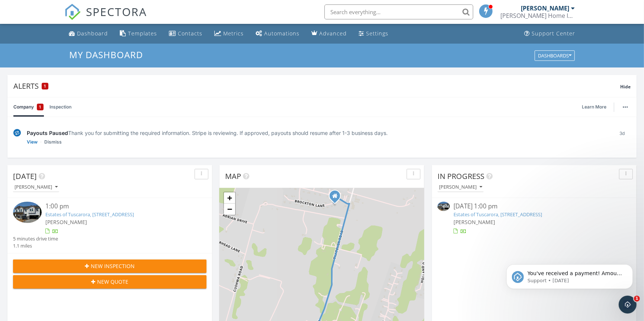 This screenshot has width=644, height=321. Describe the element at coordinates (113, 281) in the screenshot. I see `span: New Quote` at that location.